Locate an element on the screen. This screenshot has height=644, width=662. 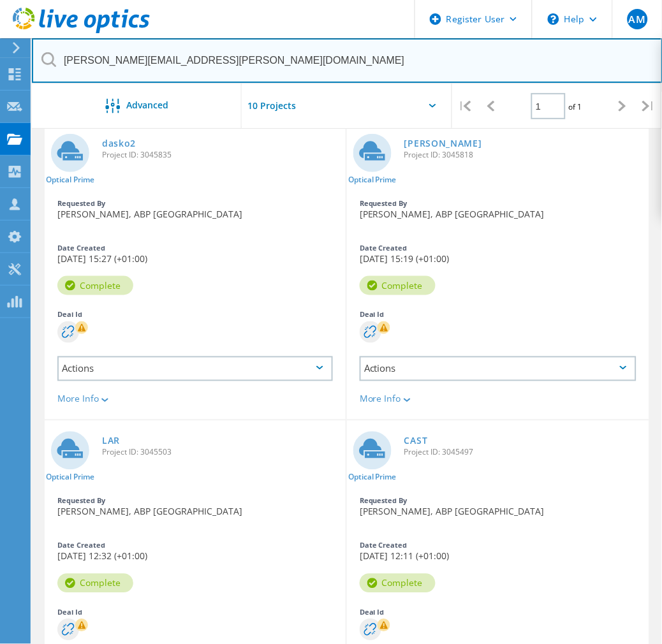
span: Project ID: 3045818 is located at coordinates (524, 155).